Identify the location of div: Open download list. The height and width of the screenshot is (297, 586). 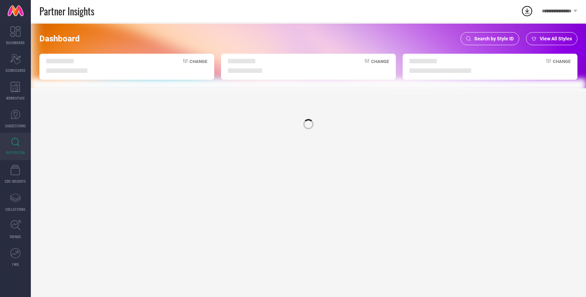
(527, 11).